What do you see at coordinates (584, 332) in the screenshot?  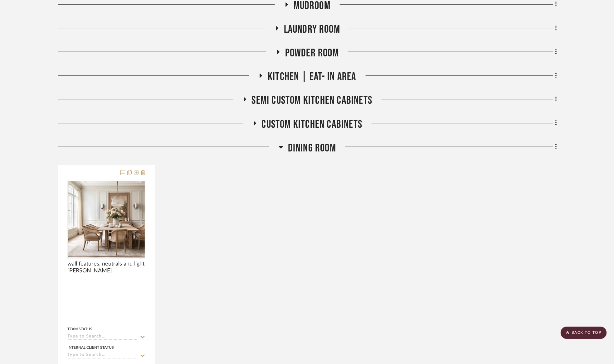 I see `scroll-to-top-button: BACK TO TOP` at bounding box center [584, 332].